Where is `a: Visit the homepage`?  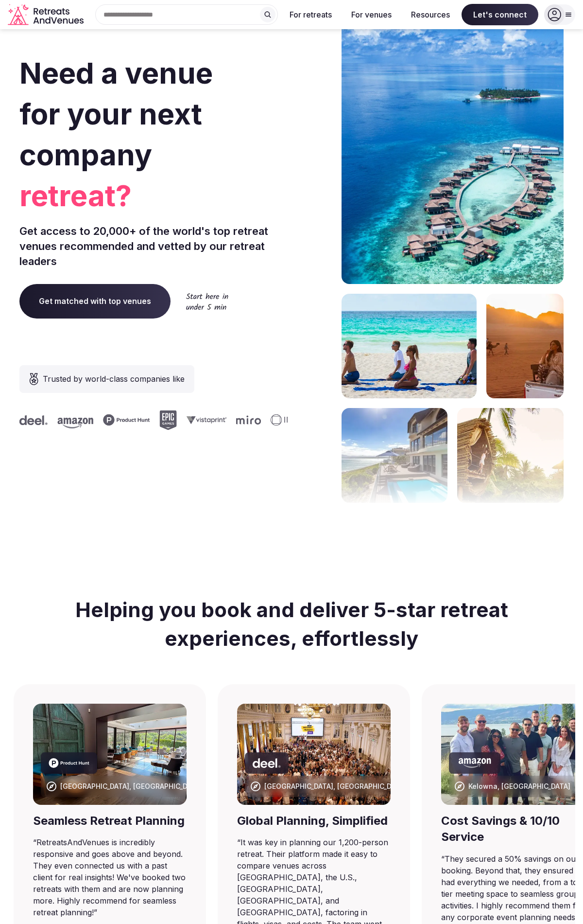 a: Visit the homepage is located at coordinates (47, 15).